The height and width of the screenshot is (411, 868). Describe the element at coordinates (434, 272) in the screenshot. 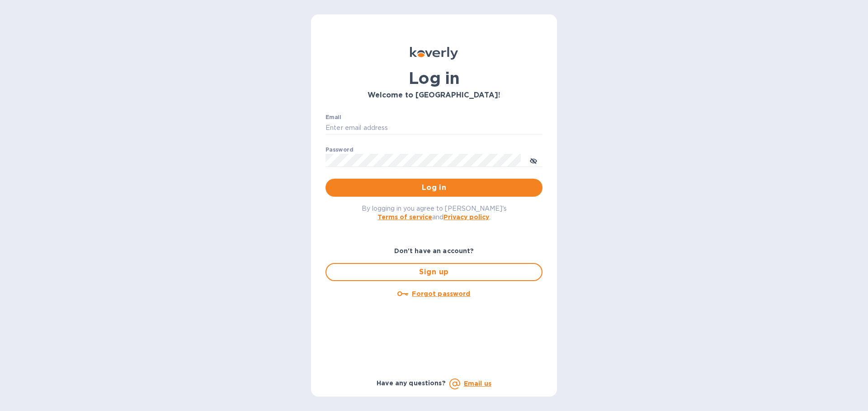

I see `button: Sign up` at that location.